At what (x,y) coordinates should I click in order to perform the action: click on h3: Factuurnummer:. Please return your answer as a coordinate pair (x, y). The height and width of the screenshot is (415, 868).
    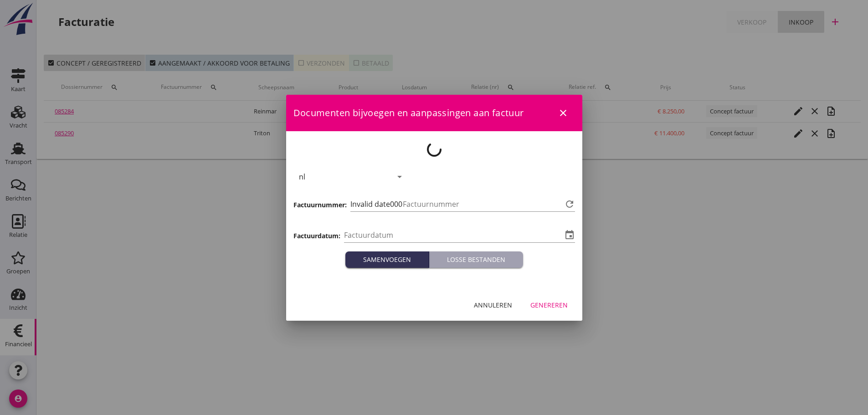
    Looking at the image, I should click on (320, 204).